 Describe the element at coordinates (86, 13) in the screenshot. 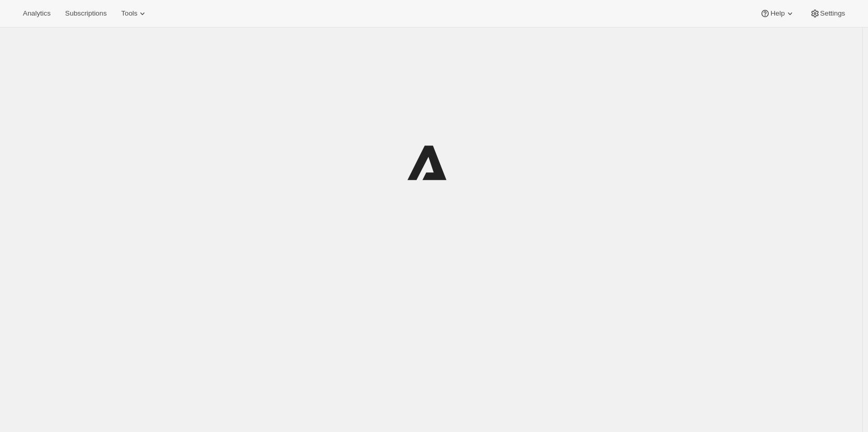

I see `span: Subscriptions` at that location.